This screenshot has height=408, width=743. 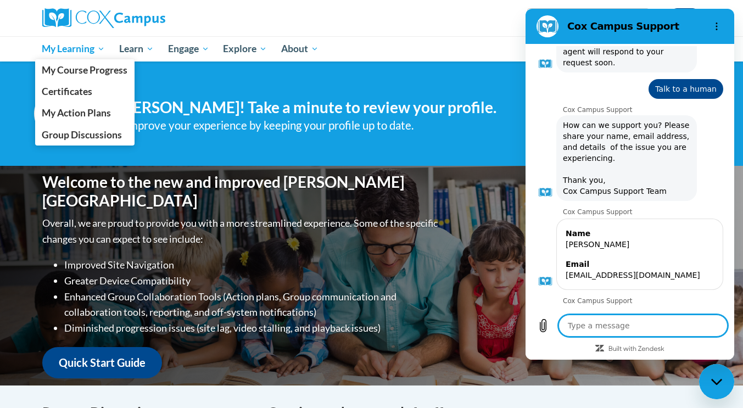 What do you see at coordinates (245, 49) in the screenshot?
I see `span: Explore` at bounding box center [245, 49].